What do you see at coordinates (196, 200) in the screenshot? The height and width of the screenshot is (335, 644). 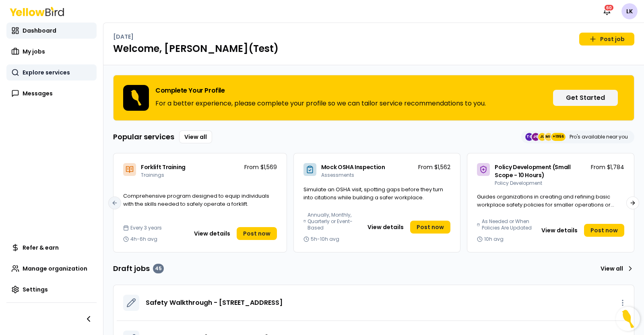 I see `span: Comprehensive program designed to equip individuals with the skills needed to safely operate a fo...` at bounding box center [196, 200].